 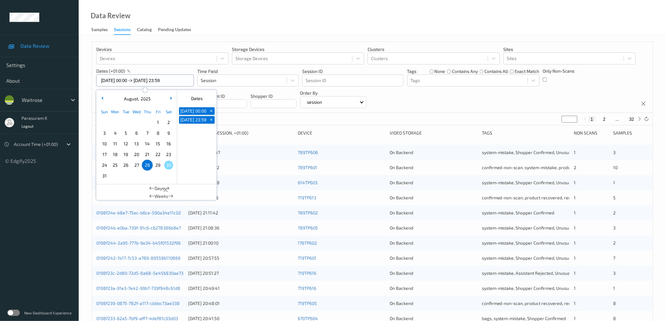 What do you see at coordinates (130, 99) in the screenshot?
I see `span: August` at bounding box center [130, 99].